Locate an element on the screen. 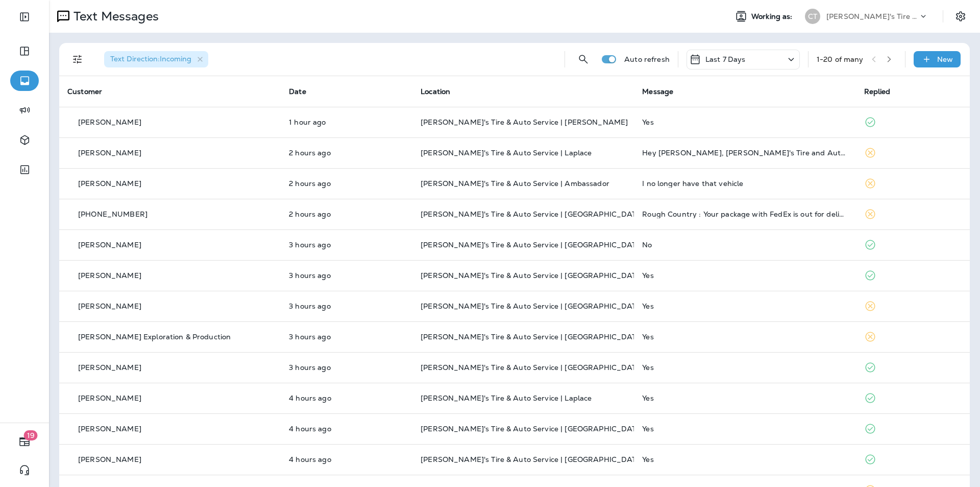 Image resolution: width=980 pixels, height=487 pixels. span: Working as: is located at coordinates (773, 16).